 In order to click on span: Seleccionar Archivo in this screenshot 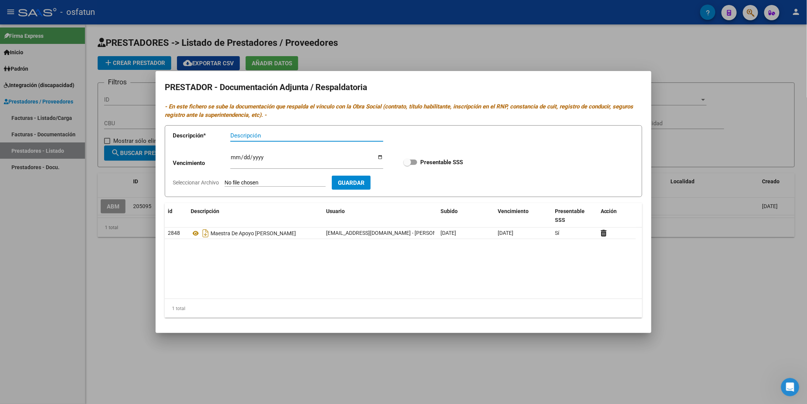, I will do `click(196, 182)`.